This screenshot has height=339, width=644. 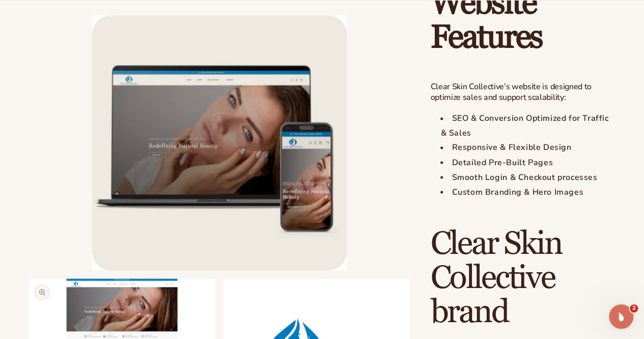 I want to click on h2: Clear Skin Collective brand, so click(x=523, y=278).